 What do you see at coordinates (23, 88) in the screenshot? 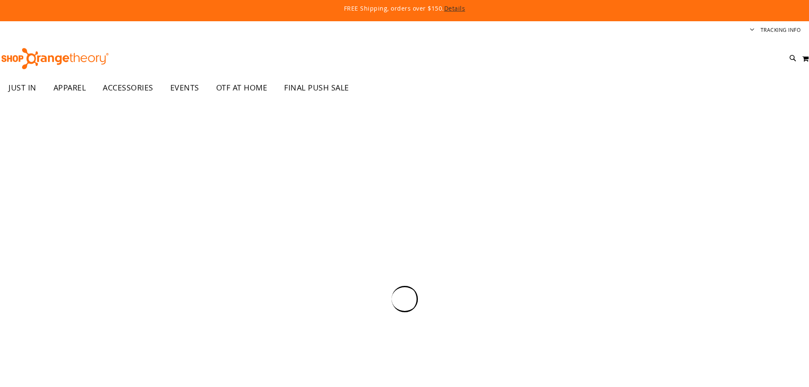
I see `span: JUST IN` at bounding box center [23, 88].